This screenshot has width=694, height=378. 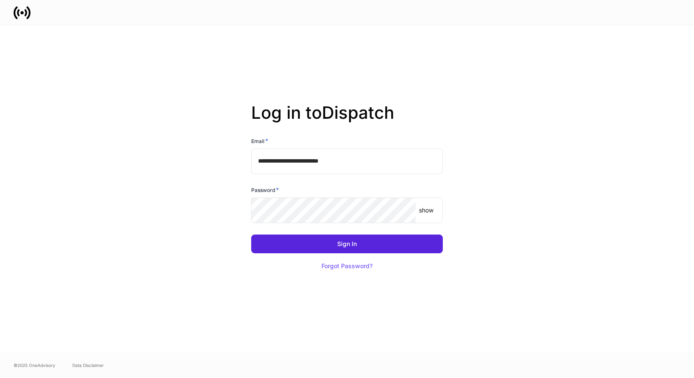 I want to click on div: Forgot Password?, so click(x=347, y=266).